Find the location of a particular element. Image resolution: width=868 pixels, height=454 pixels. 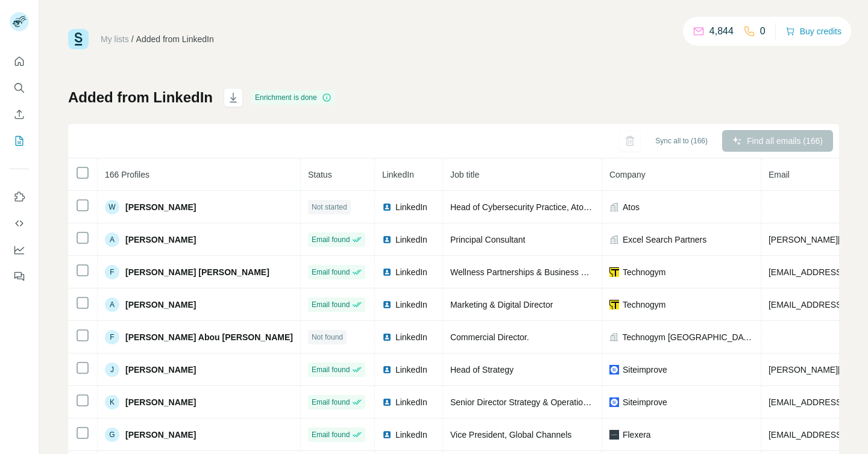

button: Use Surfe on LinkedIn is located at coordinates (19, 197).